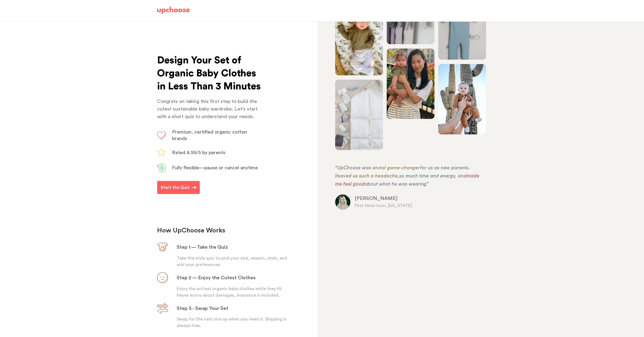 The height and width of the screenshot is (337, 644). Describe the element at coordinates (209, 109) in the screenshot. I see `p: Congrats on taking this first step to build the cutest sustainable baby wardrobe. Let's start wit...` at that location.